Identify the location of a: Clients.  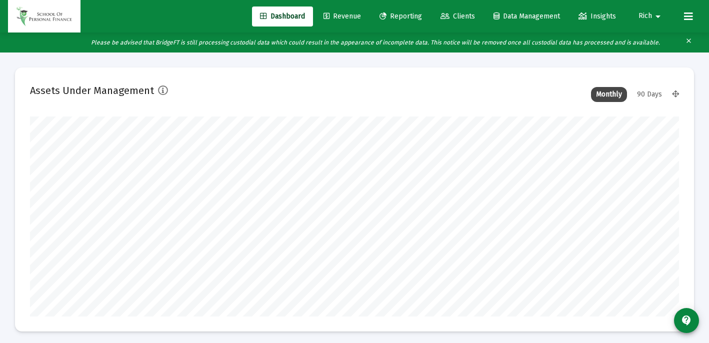
(458, 17).